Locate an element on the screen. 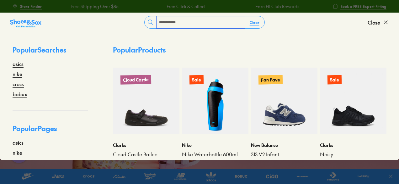  a: Fan Fave is located at coordinates (284, 101).